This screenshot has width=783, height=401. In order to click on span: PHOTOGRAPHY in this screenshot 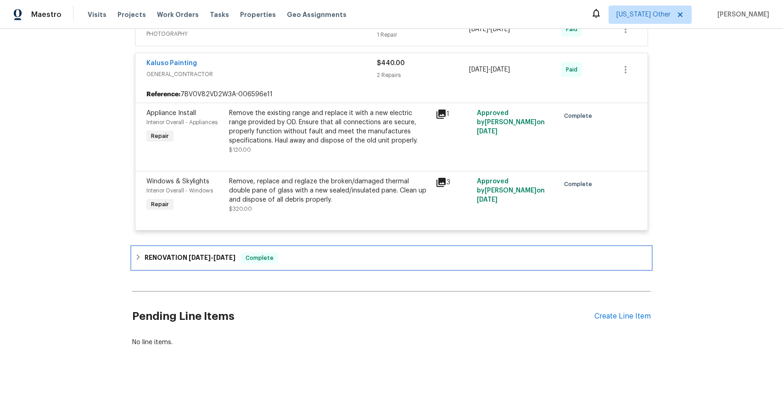, I will do `click(261, 34)`.